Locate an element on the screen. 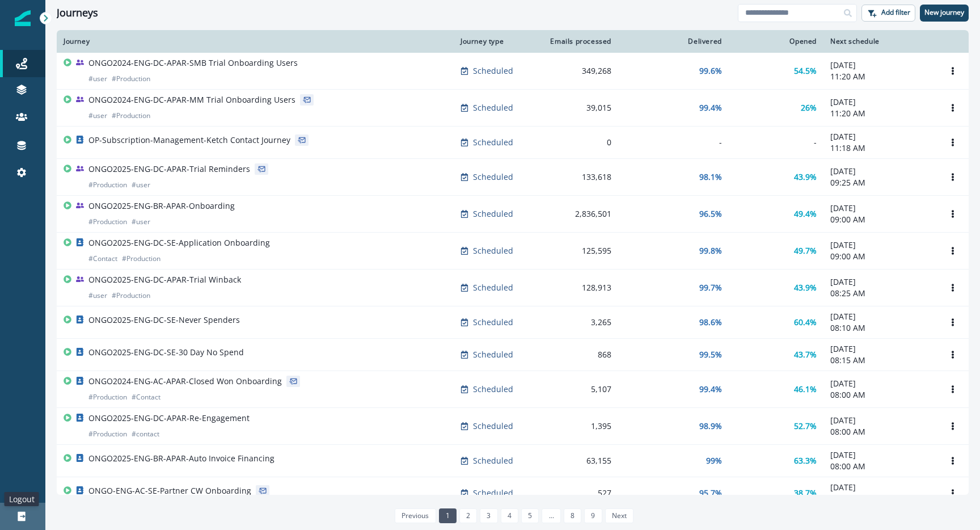 This screenshot has width=980, height=530. p: ONGO2024-ENG-AC-APAR-Closed Won Onboarding is located at coordinates (185, 382).